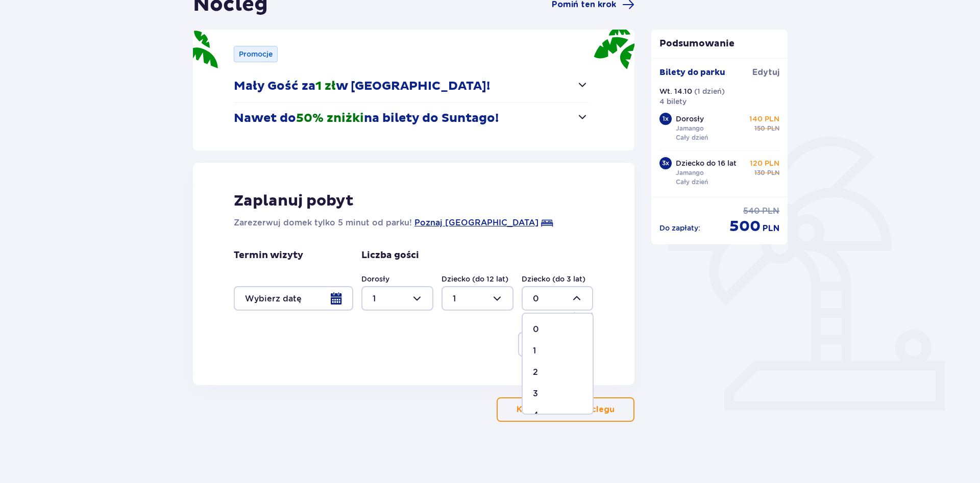 Image resolution: width=980 pixels, height=483 pixels. What do you see at coordinates (475, 279) in the screenshot?
I see `label: Dziecko (do 12 lat)` at bounding box center [475, 279].